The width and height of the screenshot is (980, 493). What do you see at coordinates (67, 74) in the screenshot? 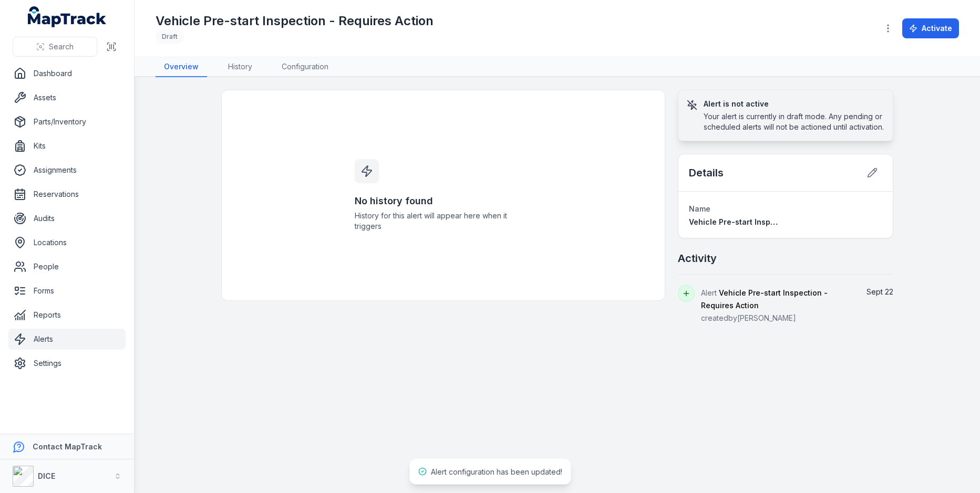
I see `a: Dashboard` at bounding box center [67, 74].